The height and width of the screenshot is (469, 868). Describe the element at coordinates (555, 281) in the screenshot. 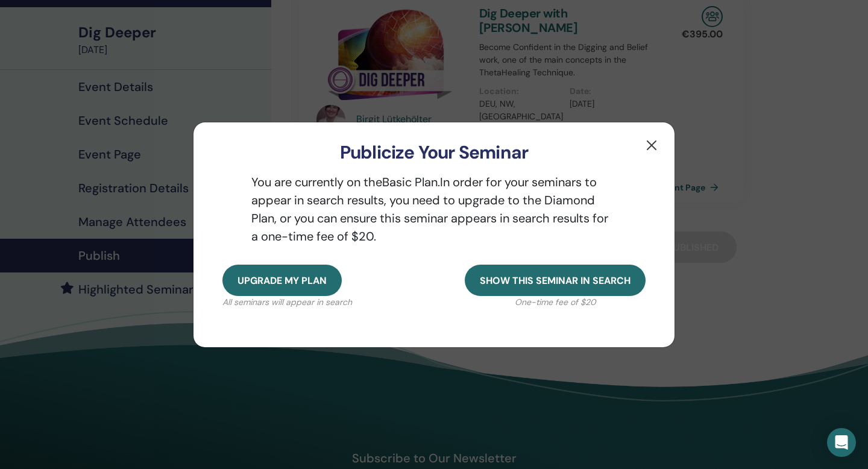

I see `span: Show this seminar in search` at that location.